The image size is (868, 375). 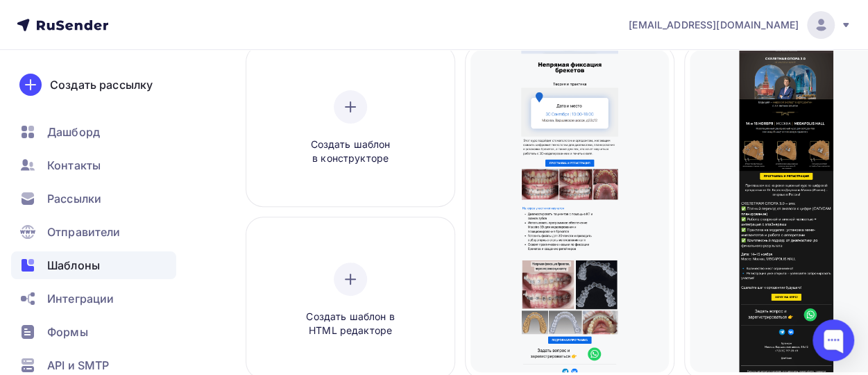 What do you see at coordinates (78, 365) in the screenshot?
I see `span: API и SMTP` at bounding box center [78, 365].